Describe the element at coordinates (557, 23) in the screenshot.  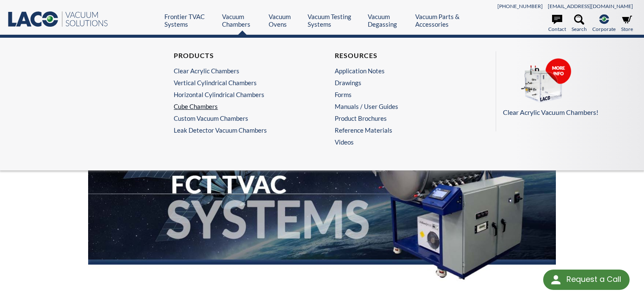
I see `a: Contact` at that location.